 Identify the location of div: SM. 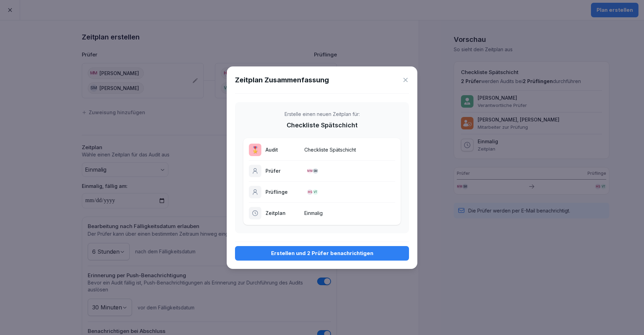
(315, 171).